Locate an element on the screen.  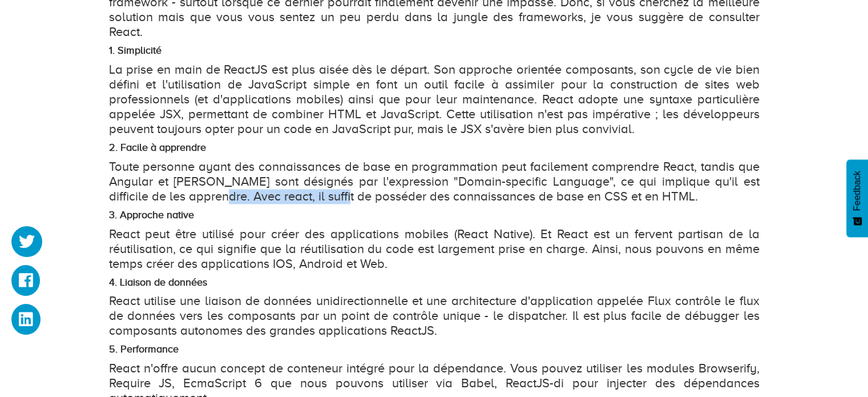
strong: 1. Simplicité is located at coordinates (135, 51).